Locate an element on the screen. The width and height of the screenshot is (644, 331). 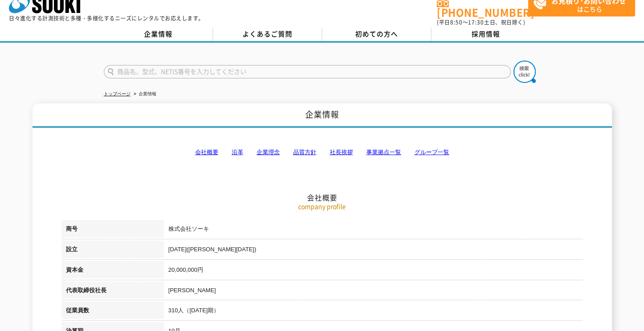
th: 従業員数 is located at coordinates (113, 312).